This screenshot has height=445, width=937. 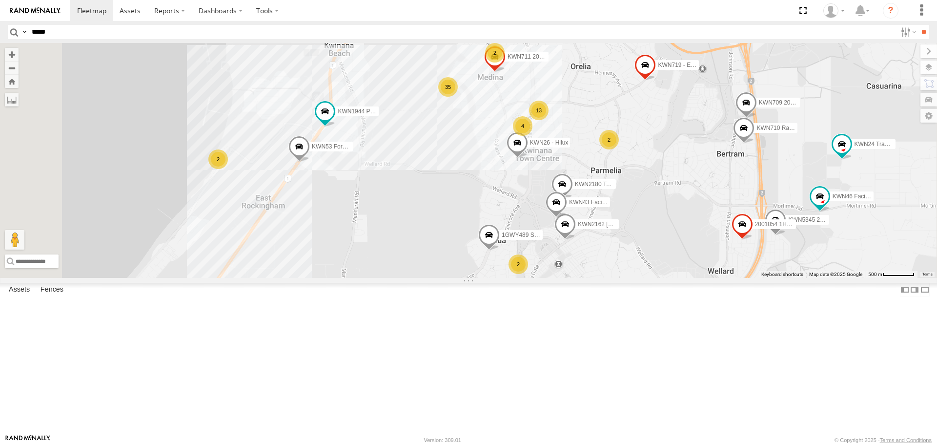 What do you see at coordinates (12, 68) in the screenshot?
I see `button: Zoom out` at bounding box center [12, 68].